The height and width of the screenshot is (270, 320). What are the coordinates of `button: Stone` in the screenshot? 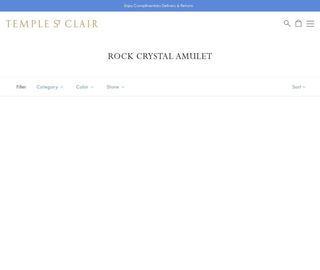 It's located at (116, 87).